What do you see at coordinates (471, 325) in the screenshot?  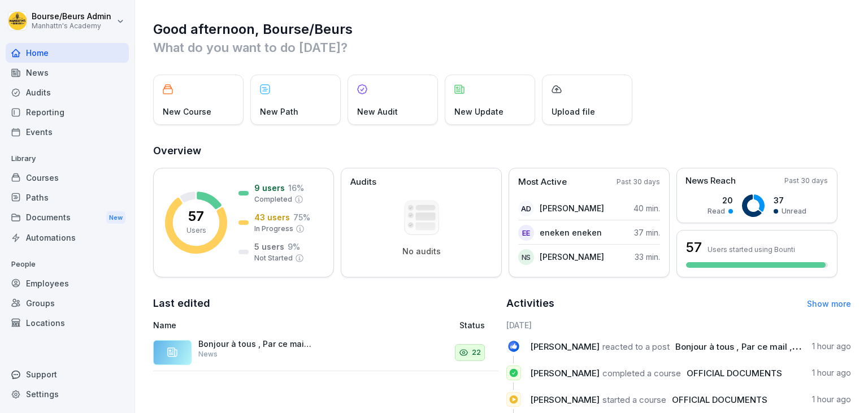 I see `p: Status` at bounding box center [471, 325].